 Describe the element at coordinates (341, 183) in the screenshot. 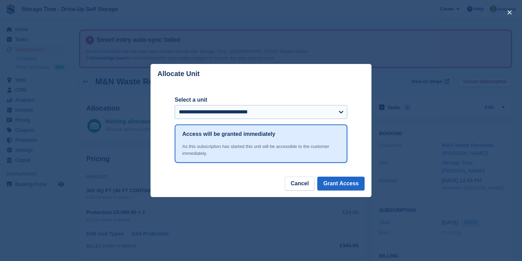

I see `button: Grant Access` at that location.